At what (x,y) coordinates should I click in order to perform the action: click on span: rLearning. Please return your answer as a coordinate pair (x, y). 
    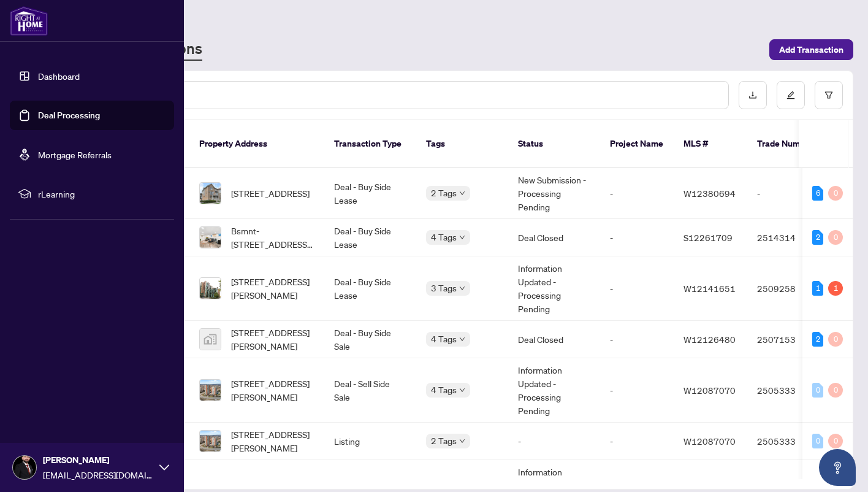
    Looking at the image, I should click on (102, 194).